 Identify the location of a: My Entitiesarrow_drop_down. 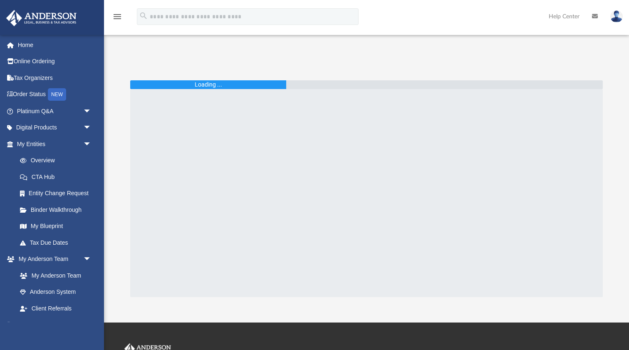
(55, 144).